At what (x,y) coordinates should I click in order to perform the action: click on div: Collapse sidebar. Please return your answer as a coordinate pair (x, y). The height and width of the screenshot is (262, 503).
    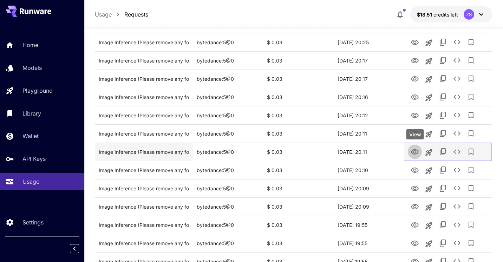
    Looking at the image, I should click on (80, 249).